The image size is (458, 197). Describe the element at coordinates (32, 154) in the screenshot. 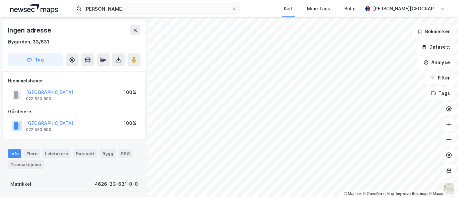

I see `div: Eiere` at that location.